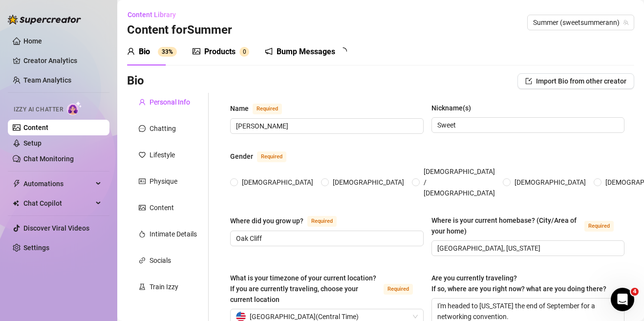  I want to click on div: Nickname(s), so click(451, 108).